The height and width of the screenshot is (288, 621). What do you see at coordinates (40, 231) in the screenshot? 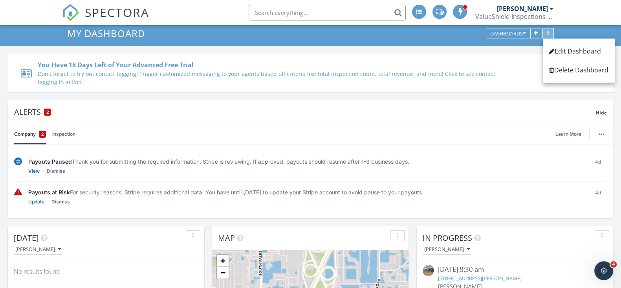
I see `button: Gif picker` at bounding box center [40, 231].